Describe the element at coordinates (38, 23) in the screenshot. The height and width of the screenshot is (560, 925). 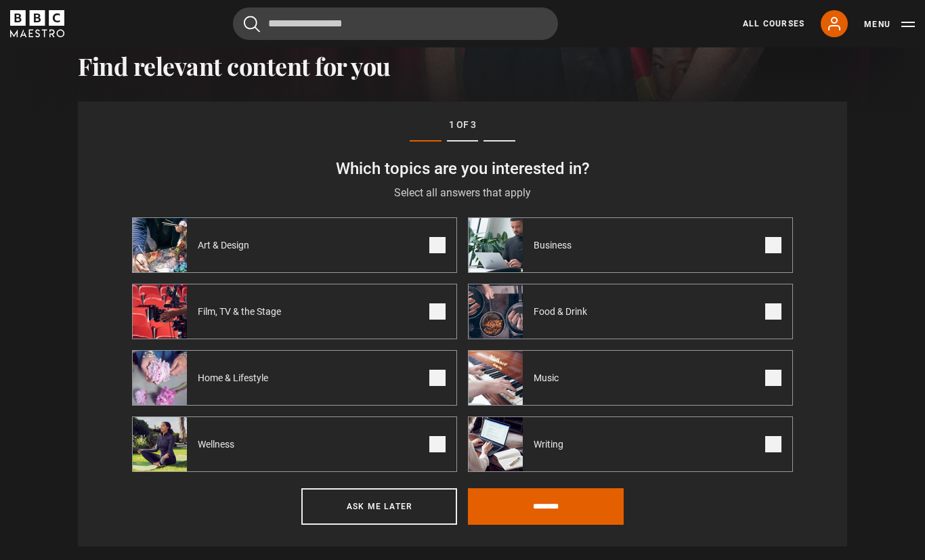
I see `svg: BBC Maestro` at that location.